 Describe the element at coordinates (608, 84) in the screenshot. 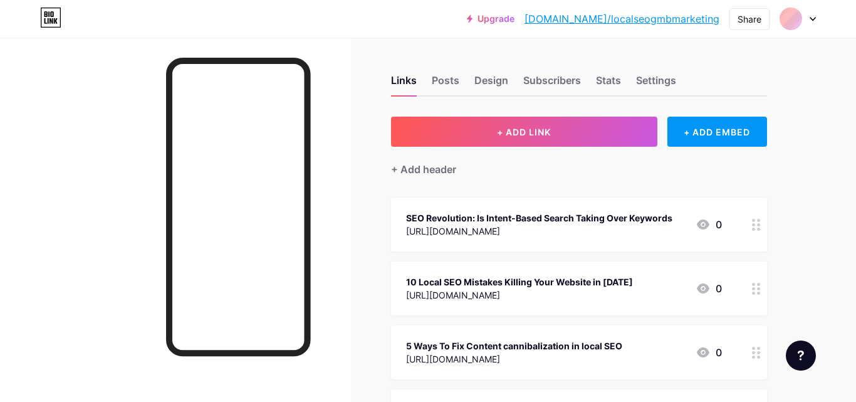

I see `div: Stats` at that location.